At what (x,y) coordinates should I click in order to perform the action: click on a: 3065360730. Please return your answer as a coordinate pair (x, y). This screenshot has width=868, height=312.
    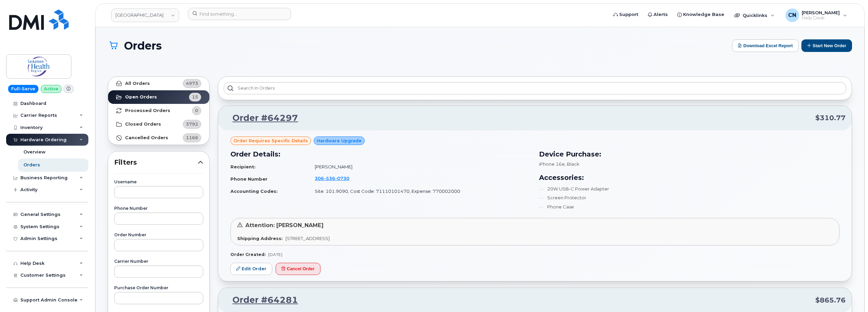
    Looking at the image, I should click on (336, 178).